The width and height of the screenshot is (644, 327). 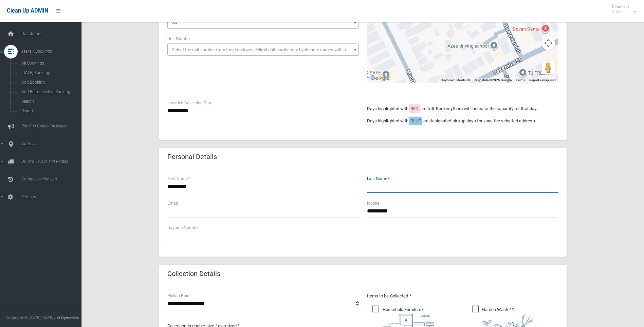 What do you see at coordinates (380, 78) in the screenshot?
I see `img: Google` at bounding box center [380, 78].